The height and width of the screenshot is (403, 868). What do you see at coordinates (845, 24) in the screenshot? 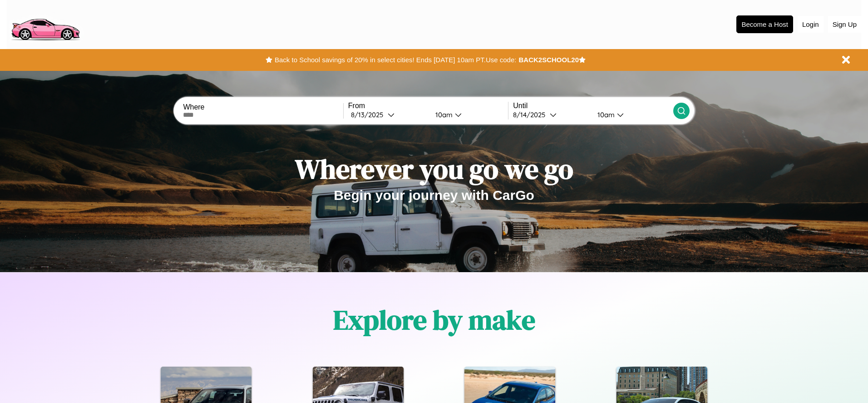
I see `button: Sign Up` at bounding box center [845, 24].